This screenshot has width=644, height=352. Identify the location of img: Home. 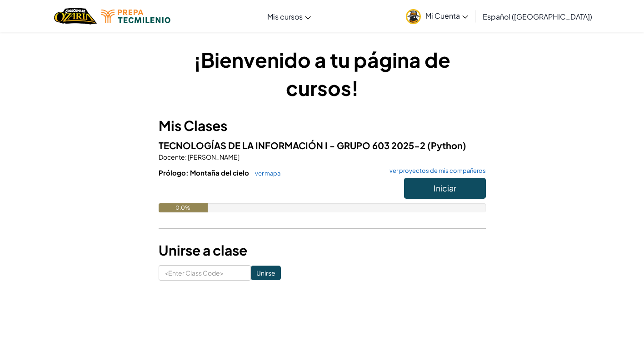
(75, 16).